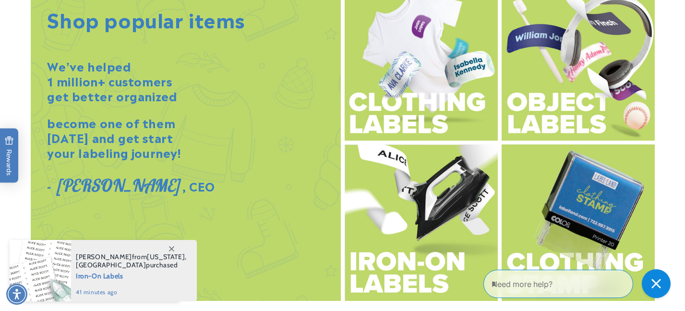 Image resolution: width=685 pixels, height=311 pixels. What do you see at coordinates (146, 19) in the screenshot?
I see `h2: Shop popular items` at bounding box center [146, 19].